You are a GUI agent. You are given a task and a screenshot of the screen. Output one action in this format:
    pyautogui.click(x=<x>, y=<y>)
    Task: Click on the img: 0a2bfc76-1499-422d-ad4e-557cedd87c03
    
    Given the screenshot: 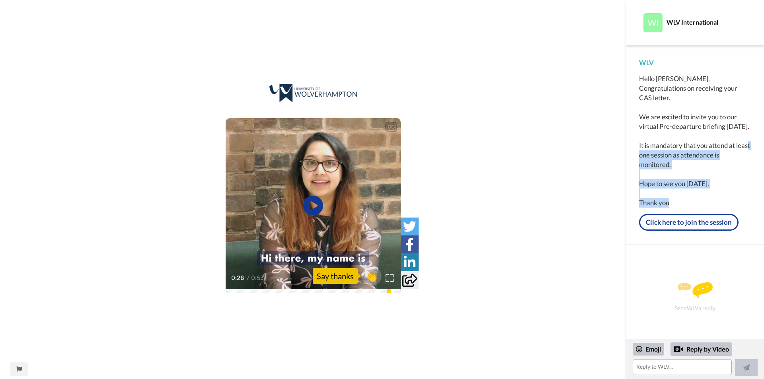 What is the action you would take?
    pyautogui.click(x=313, y=93)
    